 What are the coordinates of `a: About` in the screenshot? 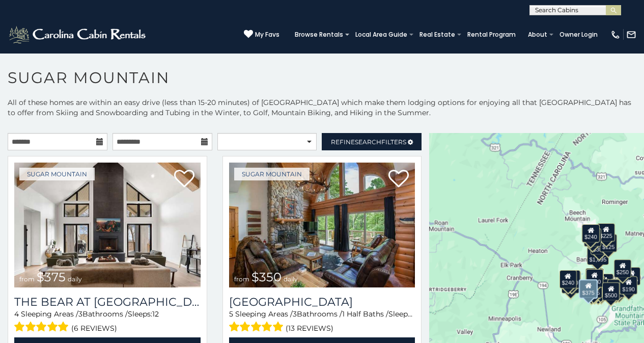 It's located at (537, 35).